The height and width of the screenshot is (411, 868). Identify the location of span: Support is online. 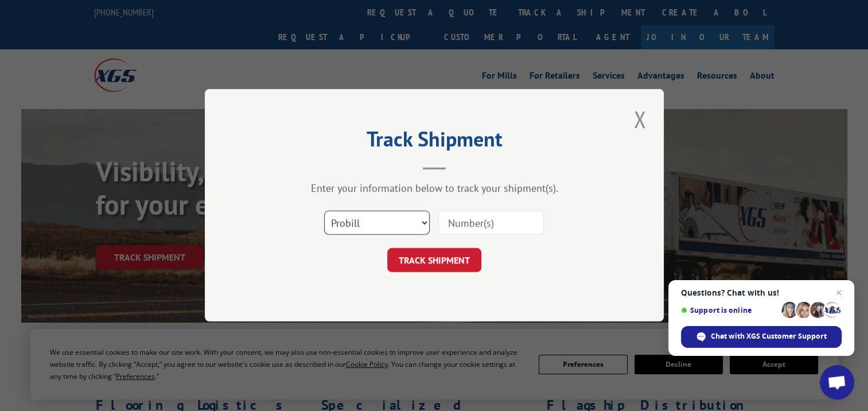
(730, 310).